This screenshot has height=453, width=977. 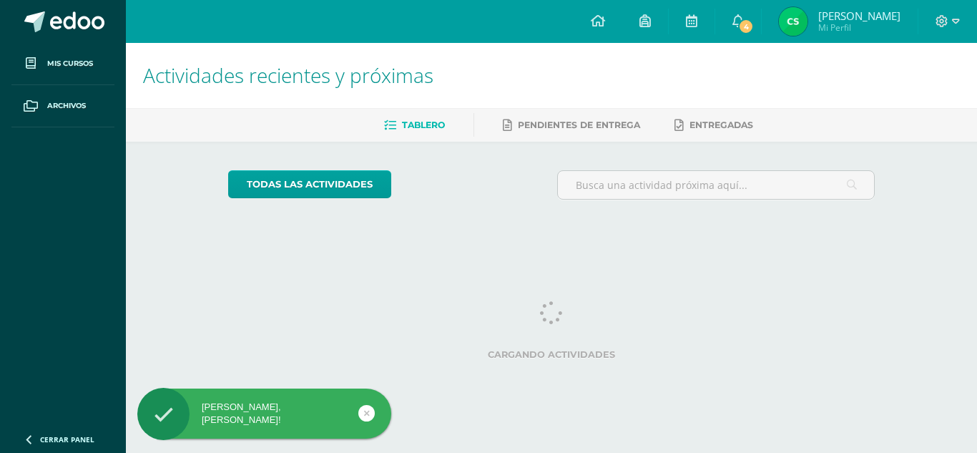 What do you see at coordinates (63, 106) in the screenshot?
I see `a: Archivos` at bounding box center [63, 106].